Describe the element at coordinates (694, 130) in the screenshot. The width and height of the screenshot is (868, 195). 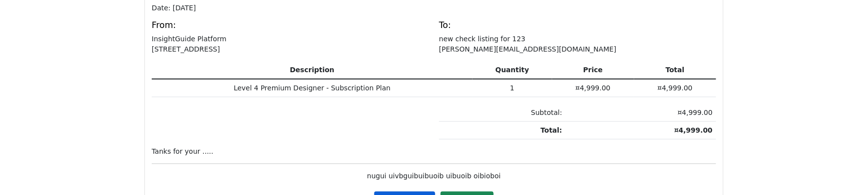
I see `strong: ¤4,999.00` at that location.